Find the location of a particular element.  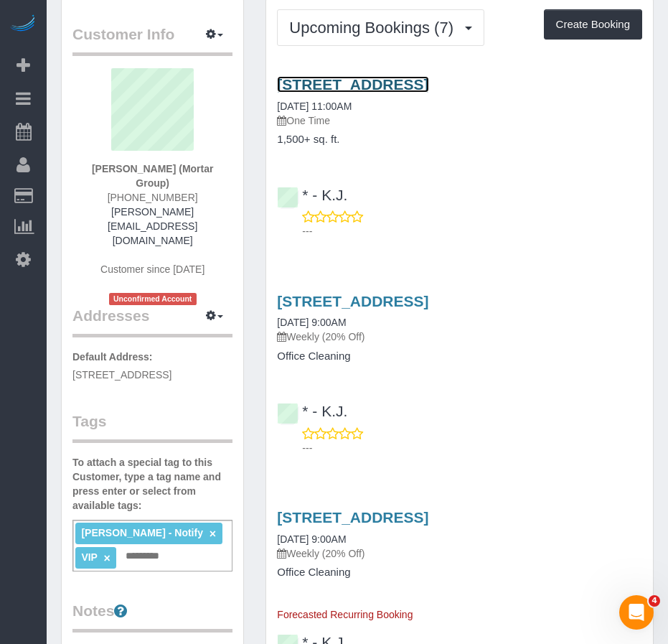

h4: 1,500+ sq. ft. is located at coordinates (459, 139).